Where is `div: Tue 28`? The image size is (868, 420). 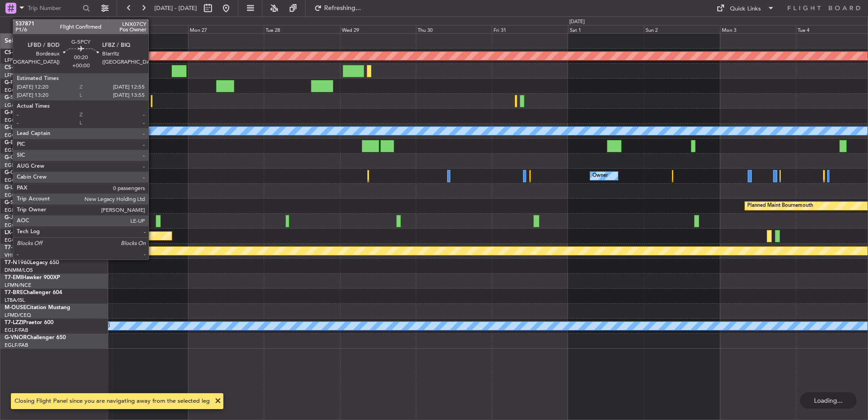 div: Tue 28 is located at coordinates (301, 29).